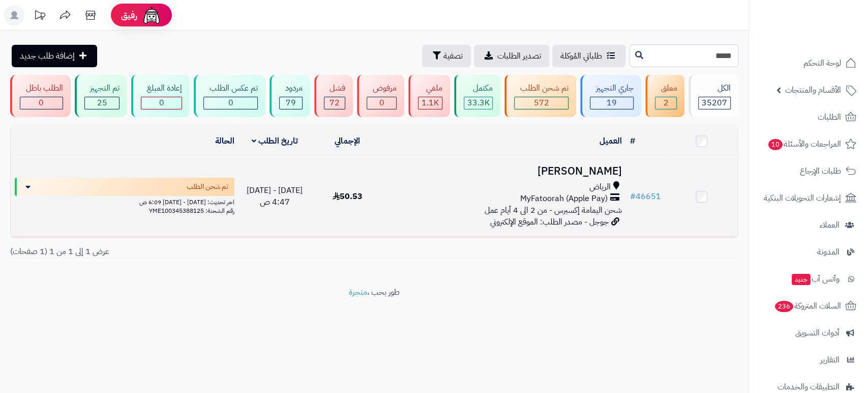 Image resolution: width=868 pixels, height=393 pixels. What do you see at coordinates (666, 88) in the screenshot?
I see `div: معلق` at bounding box center [666, 88].